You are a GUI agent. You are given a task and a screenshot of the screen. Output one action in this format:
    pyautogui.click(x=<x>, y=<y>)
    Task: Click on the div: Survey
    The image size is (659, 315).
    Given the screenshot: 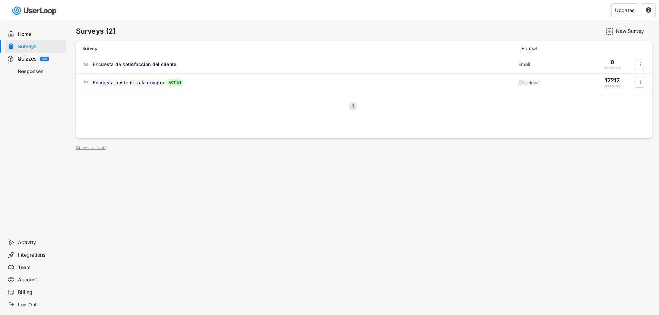 What is the action you would take?
    pyautogui.click(x=300, y=48)
    